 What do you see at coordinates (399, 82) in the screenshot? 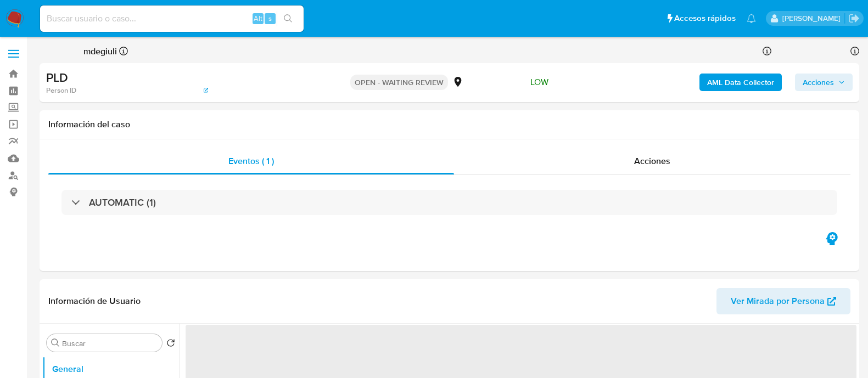
I see `p: OPEN - WAITING REVIEW` at bounding box center [399, 82].